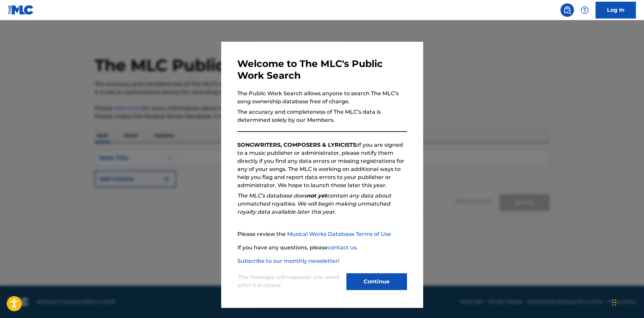  What do you see at coordinates (322, 70) in the screenshot?
I see `h3: Welcome to The MLC's Public Work Search` at bounding box center [322, 70].